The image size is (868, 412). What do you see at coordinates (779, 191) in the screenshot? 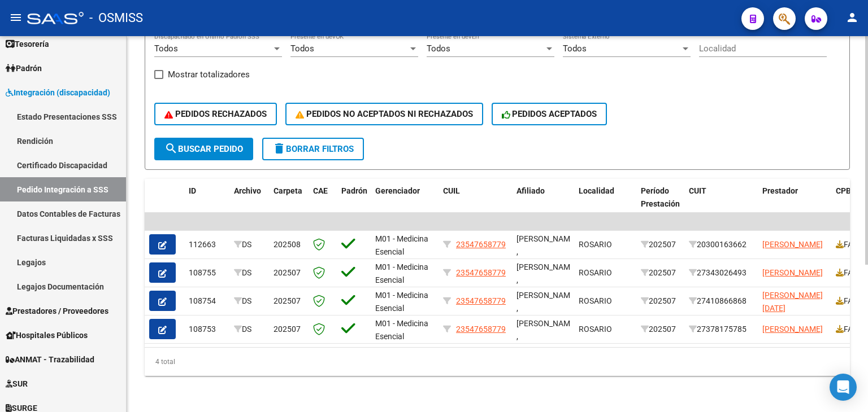
I see `span: Prestador` at bounding box center [779, 191].